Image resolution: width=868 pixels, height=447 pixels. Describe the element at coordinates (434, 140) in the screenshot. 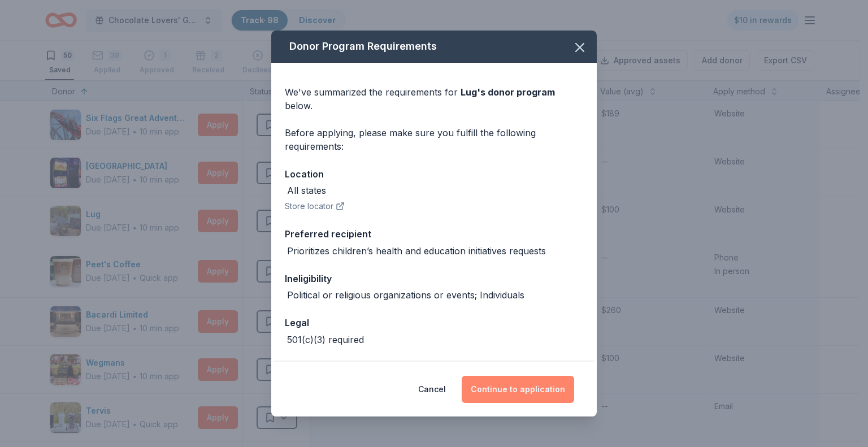

I see `div: Before applying, please make sure you fulfill the following requirements:` at that location.